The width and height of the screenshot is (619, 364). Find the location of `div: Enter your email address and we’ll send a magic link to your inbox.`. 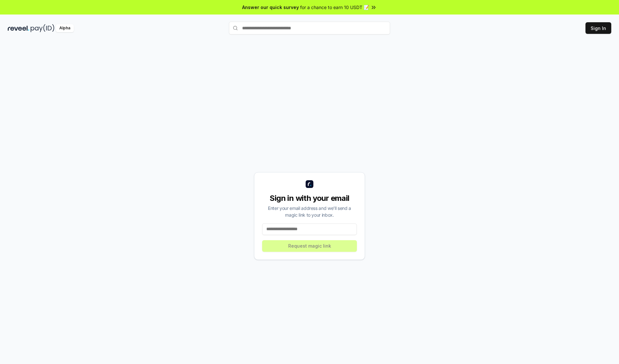

div: Enter your email address and we’ll send a magic link to your inbox. is located at coordinates (310, 212).